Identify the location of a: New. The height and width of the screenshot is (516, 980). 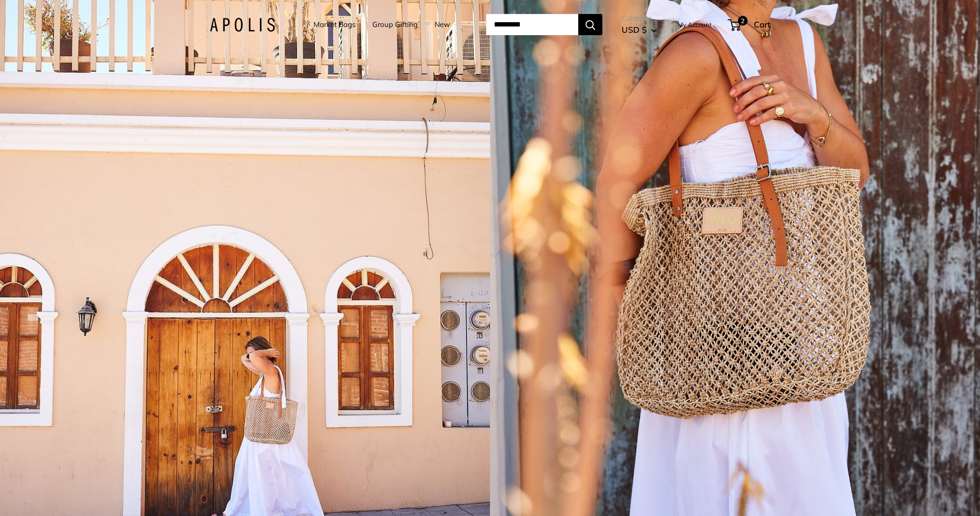
(442, 25).